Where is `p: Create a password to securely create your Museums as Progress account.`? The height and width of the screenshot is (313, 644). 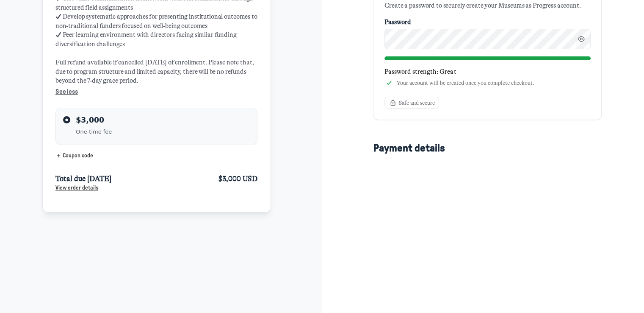
p: Create a password to securely create your Museums as Progress account. is located at coordinates (487, 6).